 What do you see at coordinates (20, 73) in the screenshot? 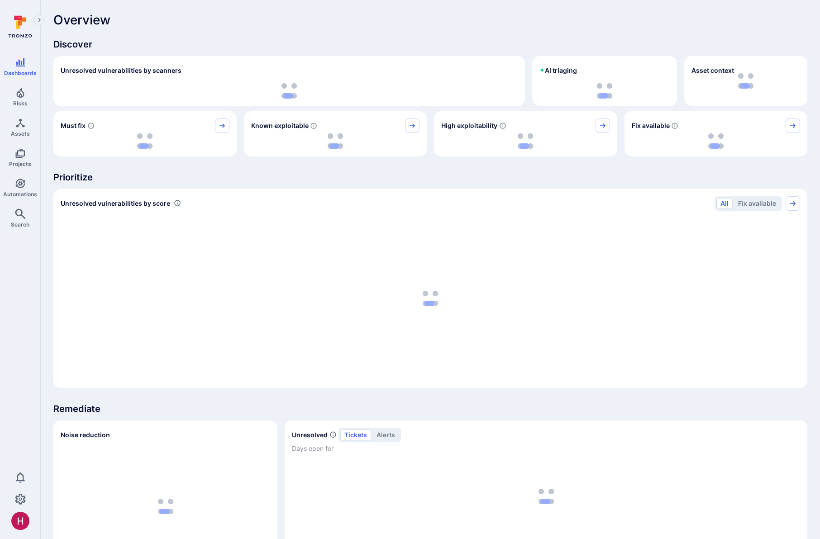
I see `span: Dashboards` at bounding box center [20, 73].